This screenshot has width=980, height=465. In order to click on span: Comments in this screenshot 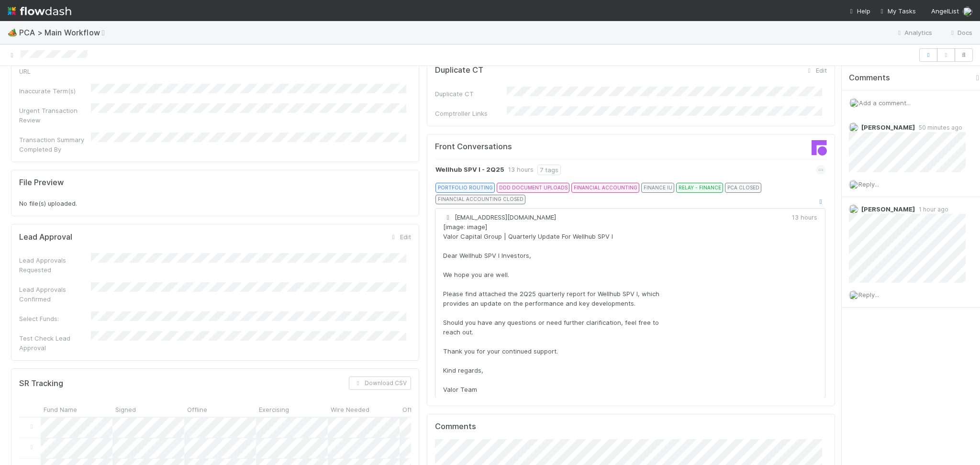, I will do `click(870, 78)`.